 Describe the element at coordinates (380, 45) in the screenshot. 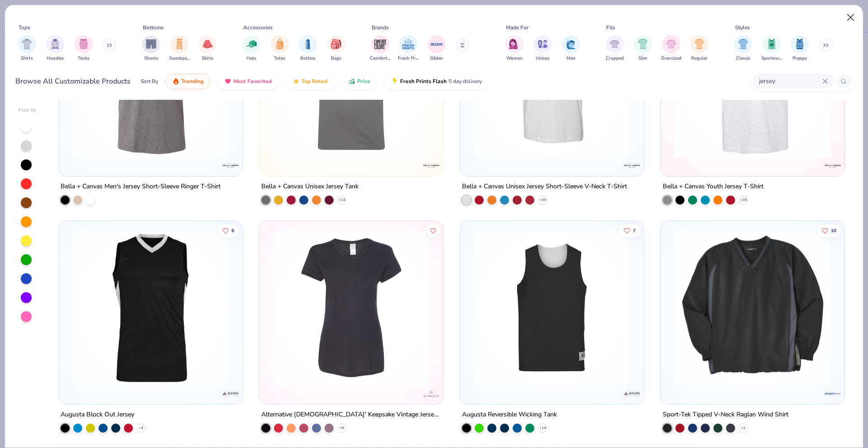

I see `img: Comfort Colors Image` at that location.